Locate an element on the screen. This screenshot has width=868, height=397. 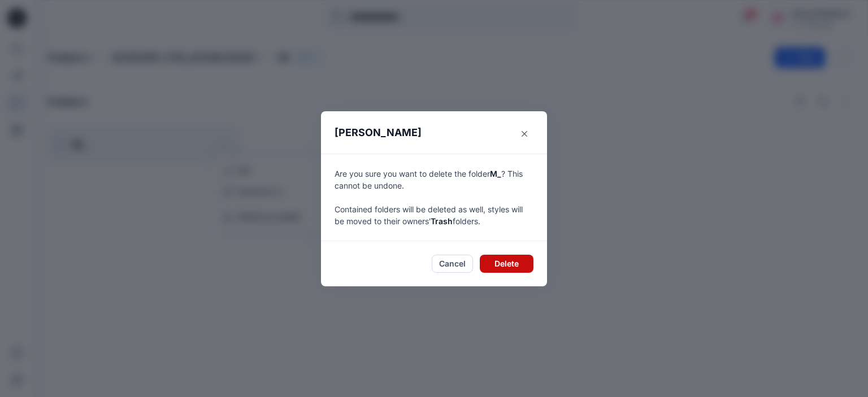
span: M_ is located at coordinates (496, 173).